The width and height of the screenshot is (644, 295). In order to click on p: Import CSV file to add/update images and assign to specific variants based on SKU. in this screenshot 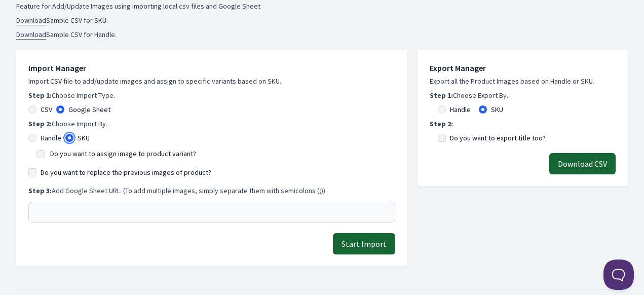, I will do `click(212, 81)`.